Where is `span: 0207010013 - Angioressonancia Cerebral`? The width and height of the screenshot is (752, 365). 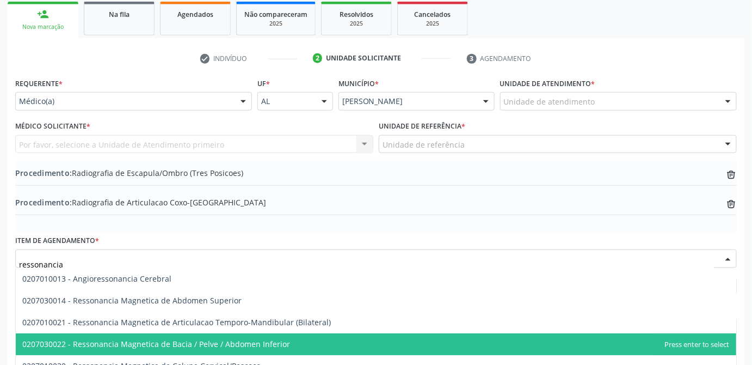 span: 0207010013 - Angioressonancia Cerebral is located at coordinates (97, 278).